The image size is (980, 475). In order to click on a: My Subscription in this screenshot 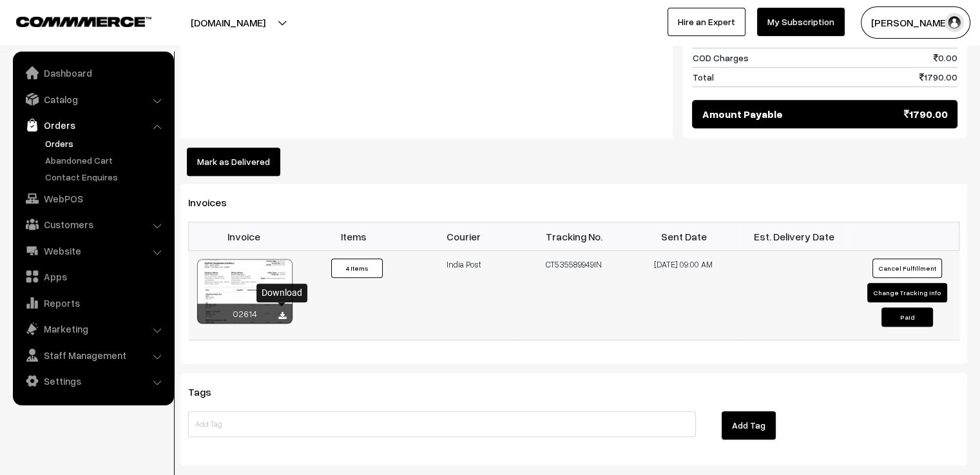, I will do `click(801, 22)`.